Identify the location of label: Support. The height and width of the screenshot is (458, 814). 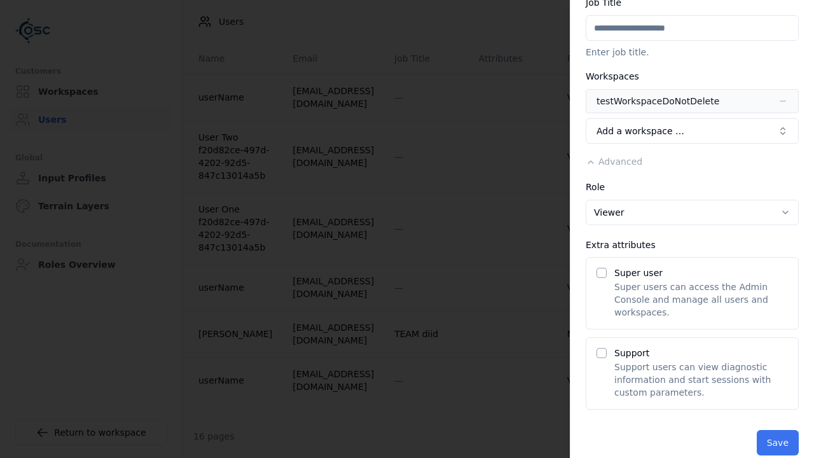
(631, 353).